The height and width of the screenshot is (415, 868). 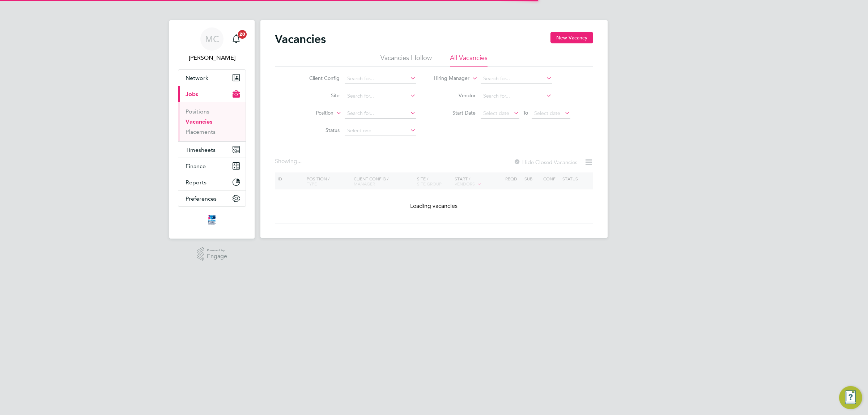 What do you see at coordinates (197, 111) in the screenshot?
I see `a: Positions` at bounding box center [197, 111].